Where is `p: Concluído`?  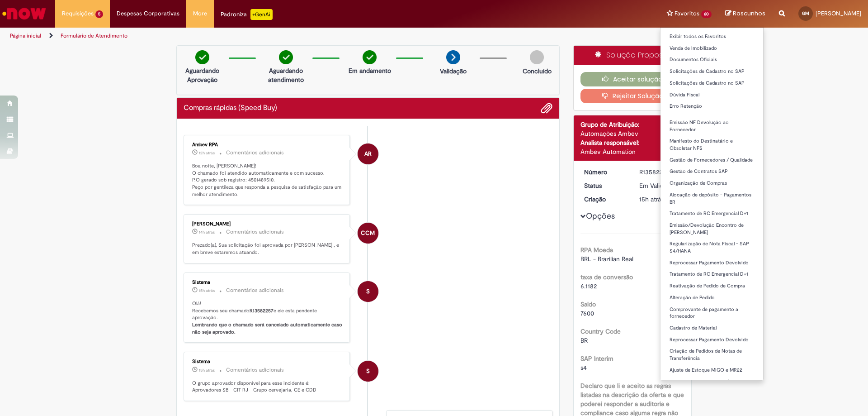
p: Concluído is located at coordinates (537, 71).